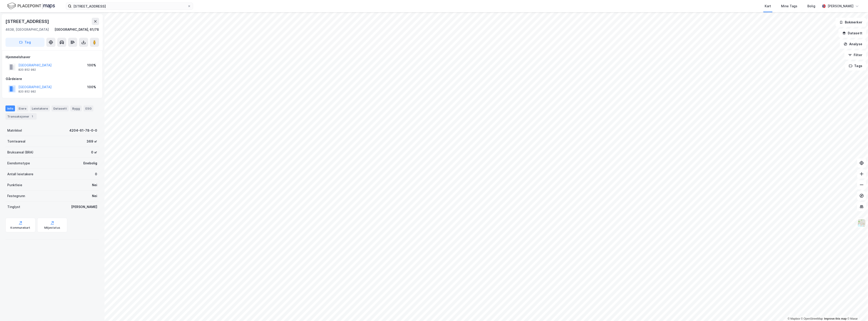 Image resolution: width=868 pixels, height=321 pixels. I want to click on button: Tags, so click(856, 66).